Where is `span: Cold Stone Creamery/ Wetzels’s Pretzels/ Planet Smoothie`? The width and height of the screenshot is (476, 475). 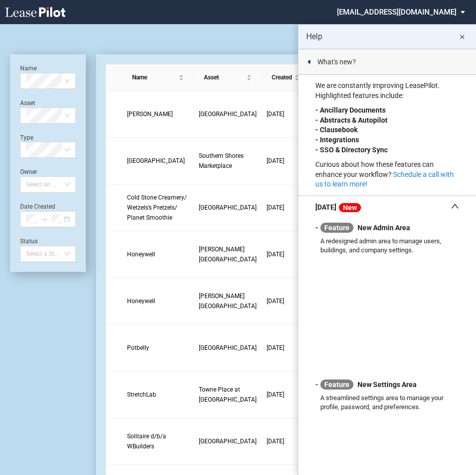
span: Cold Stone Creamery/ Wetzels’s Pretzels/ Planet Smoothie is located at coordinates (157, 207).